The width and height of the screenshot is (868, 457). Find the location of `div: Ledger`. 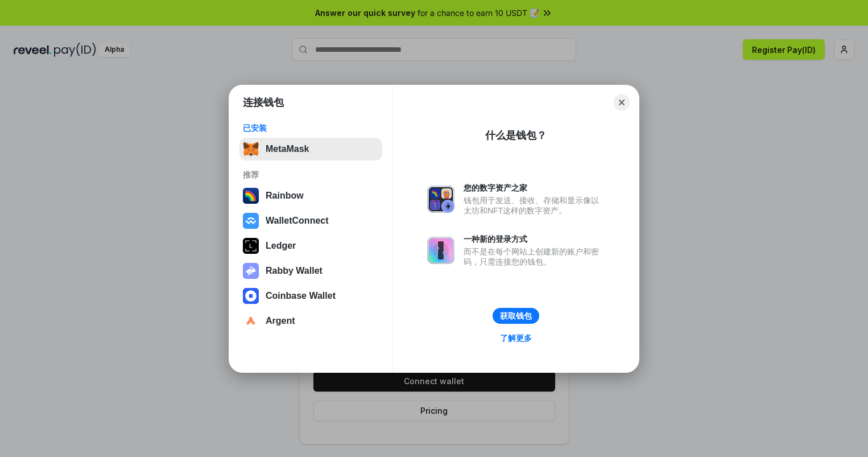

div: Ledger is located at coordinates (280, 246).